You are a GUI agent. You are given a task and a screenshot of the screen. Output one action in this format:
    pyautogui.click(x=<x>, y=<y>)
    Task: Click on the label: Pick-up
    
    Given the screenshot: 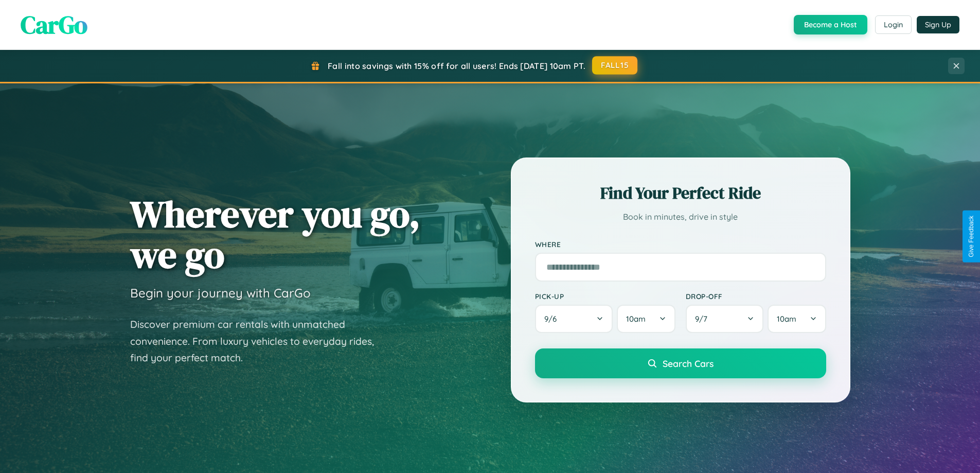 What is the action you would take?
    pyautogui.click(x=605, y=296)
    